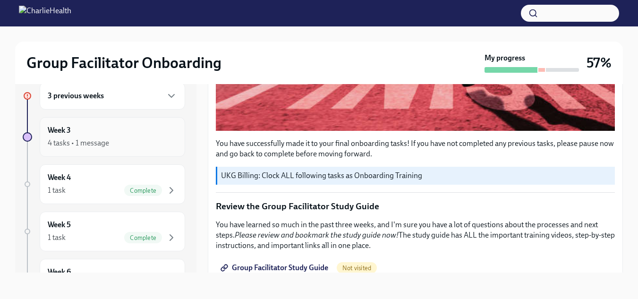 This screenshot has height=299, width=638. What do you see at coordinates (275, 268) in the screenshot?
I see `span: Group Facilitator Study Guide` at bounding box center [275, 268].